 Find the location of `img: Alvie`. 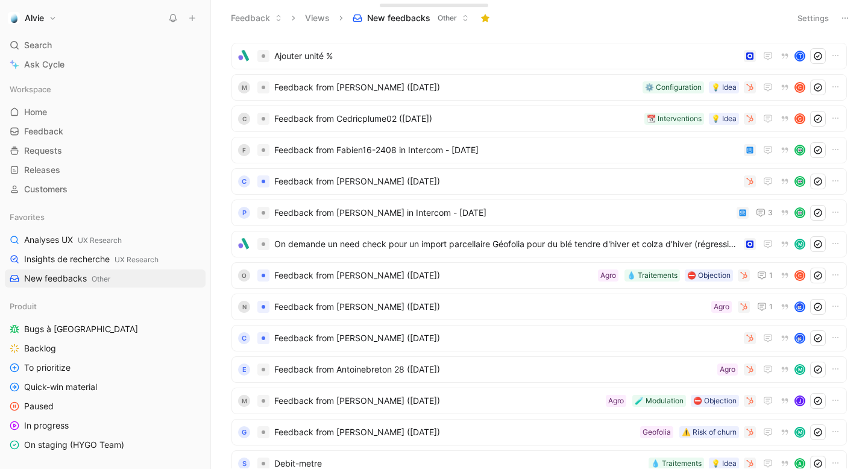

img: Alvie is located at coordinates (14, 18).